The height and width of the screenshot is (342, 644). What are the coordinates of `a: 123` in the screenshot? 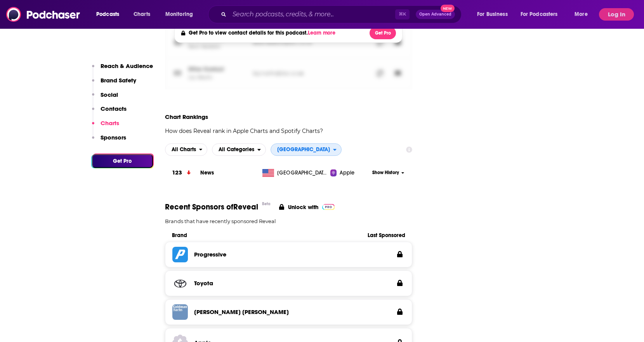 It's located at (182, 172).